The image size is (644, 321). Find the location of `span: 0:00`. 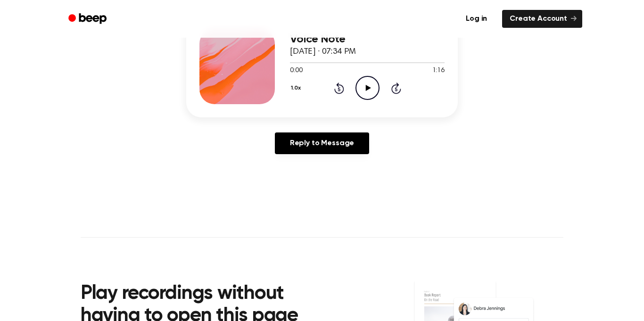

span: 0:00 is located at coordinates (296, 71).